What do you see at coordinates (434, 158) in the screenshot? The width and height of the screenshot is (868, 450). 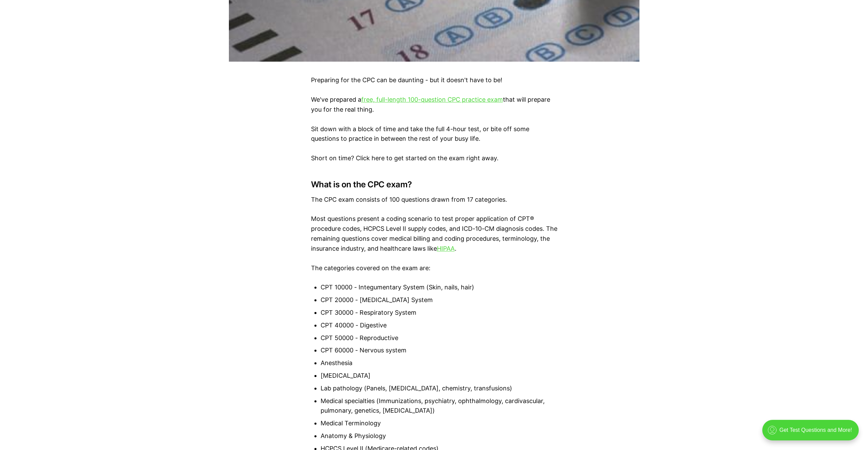 I see `p: Short on time? Click here to get started on the exam right away.` at bounding box center [434, 158].